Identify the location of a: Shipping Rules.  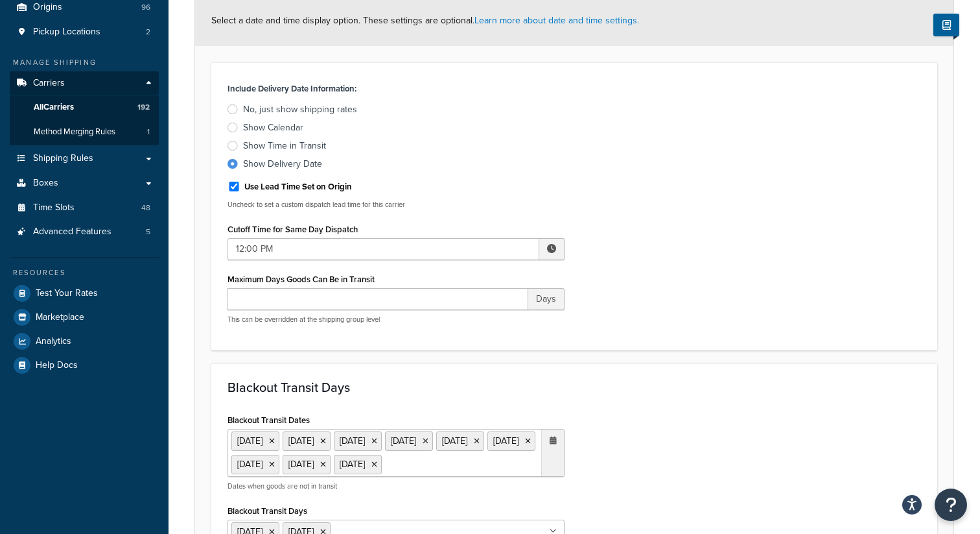
(84, 158).